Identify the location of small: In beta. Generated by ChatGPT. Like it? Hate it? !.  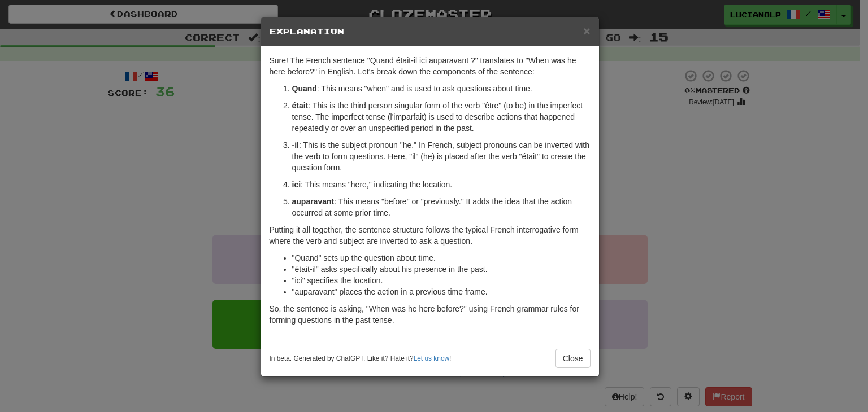
(360, 359).